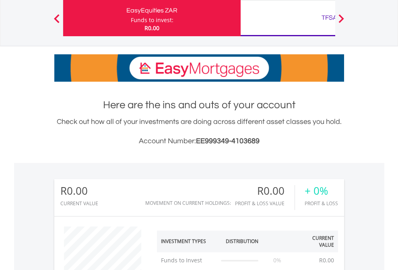  What do you see at coordinates (321, 191) in the screenshot?
I see `div: + 0%` at bounding box center [321, 191].